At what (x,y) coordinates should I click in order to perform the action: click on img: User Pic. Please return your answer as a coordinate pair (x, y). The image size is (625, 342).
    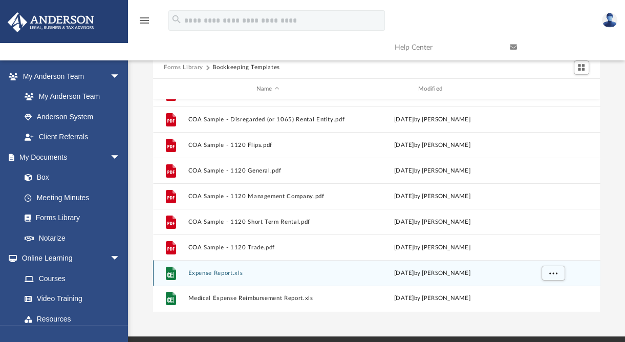
    Looking at the image, I should click on (610, 20).